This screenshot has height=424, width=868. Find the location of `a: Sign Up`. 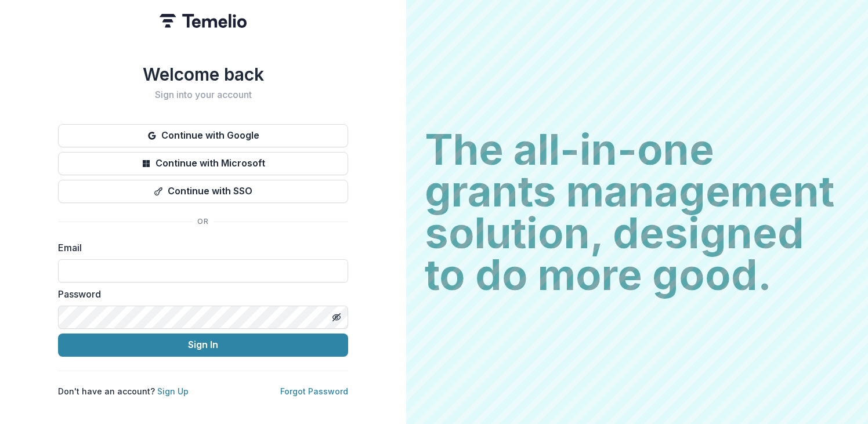

a: Sign Up is located at coordinates (173, 391).